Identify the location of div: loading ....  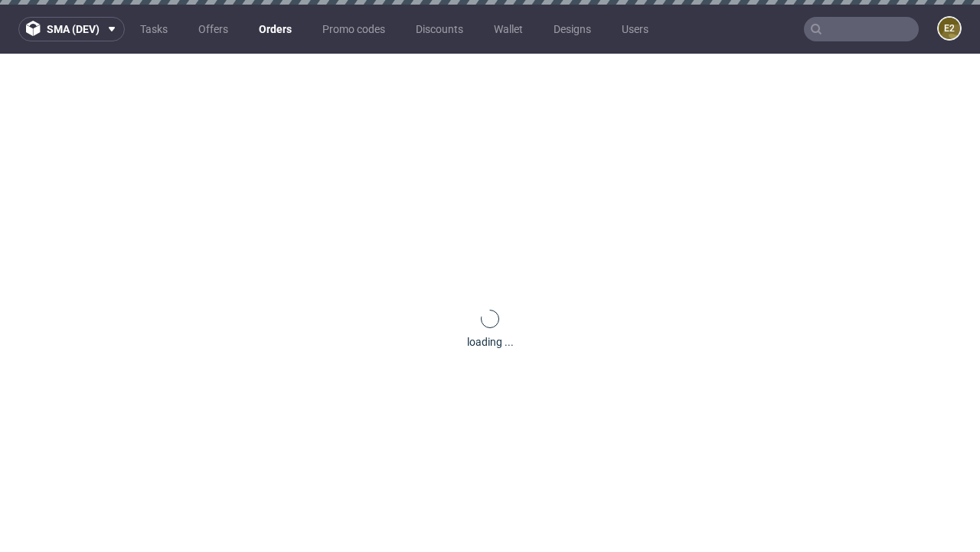
(490, 342).